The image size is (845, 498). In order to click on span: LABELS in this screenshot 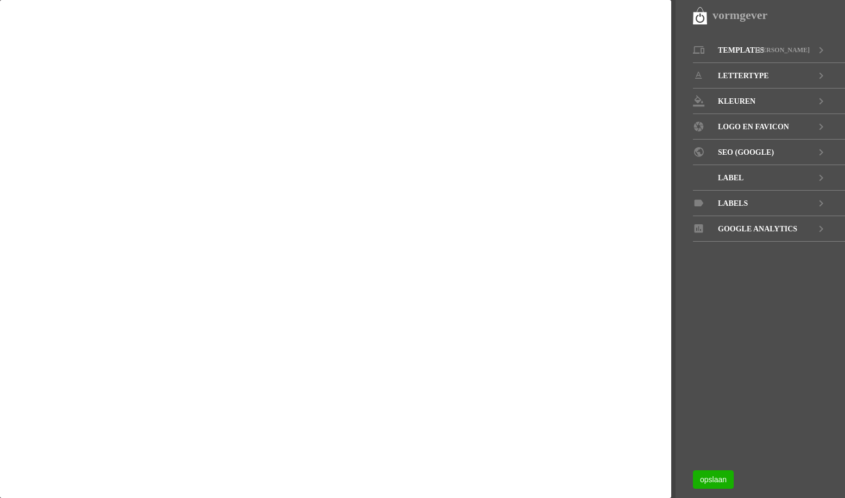, I will do `click(732, 203)`.